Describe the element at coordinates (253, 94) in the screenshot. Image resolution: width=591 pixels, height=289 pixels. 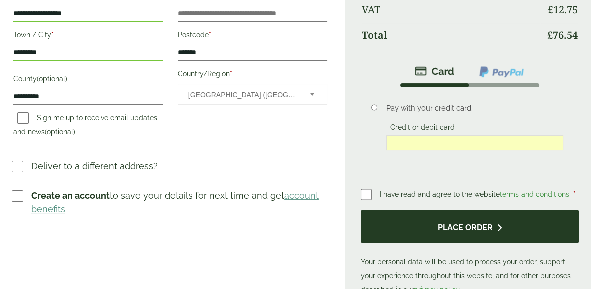
I see `span: Country/Region` at that location.